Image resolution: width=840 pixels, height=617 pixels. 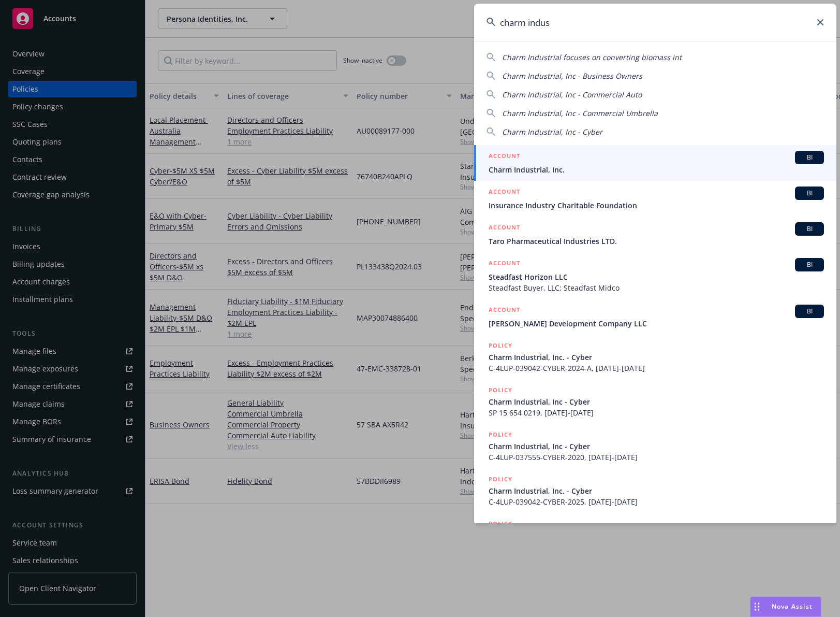 I want to click on span: Steadfast Horizon LLC, so click(x=656, y=277).